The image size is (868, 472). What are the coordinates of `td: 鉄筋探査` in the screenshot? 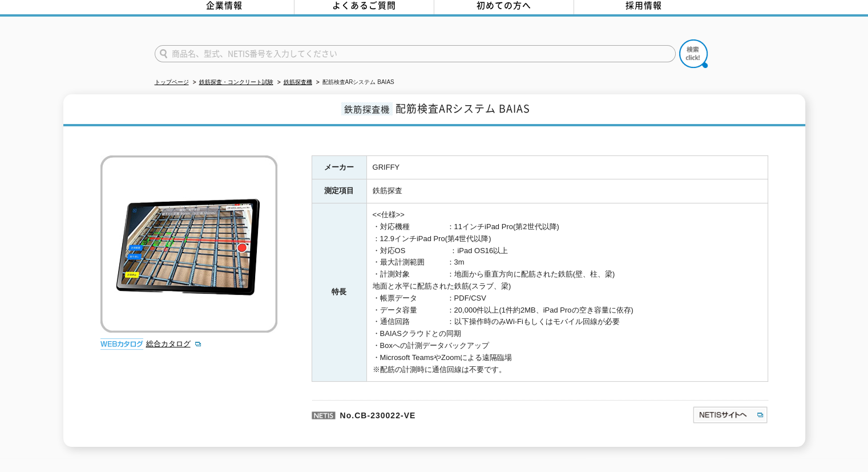 It's located at (566, 191).